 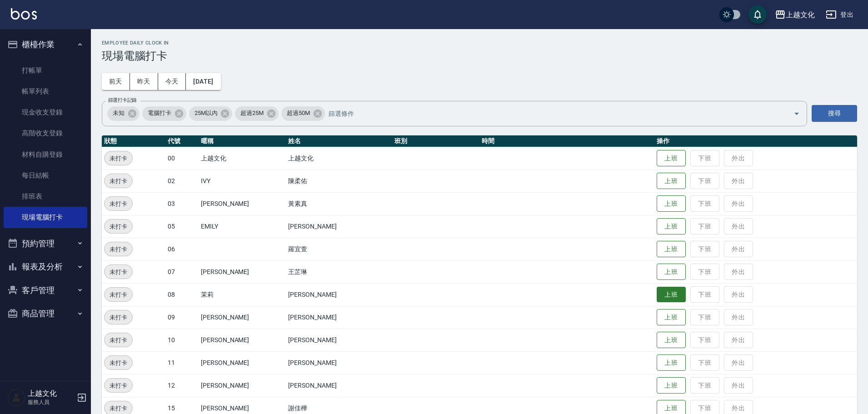 I want to click on td: 06, so click(x=182, y=249).